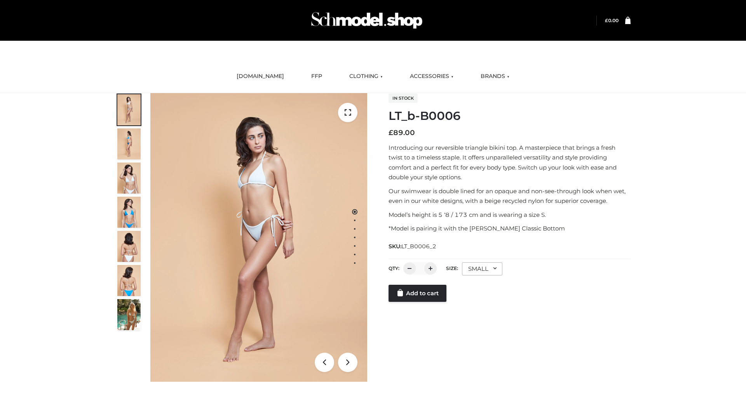 The width and height of the screenshot is (746, 419). I want to click on span: In stock, so click(403, 98).